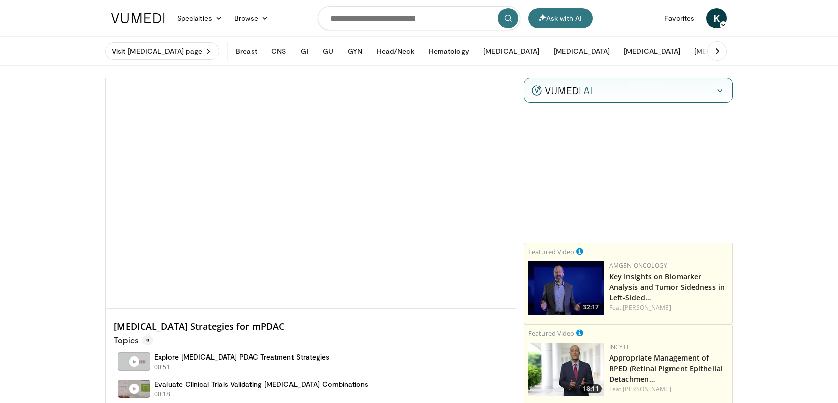  Describe the element at coordinates (666, 368) in the screenshot. I see `a: Appropriate Management of RPED (Retinal Pigment Epithelial Detachmen…` at that location.